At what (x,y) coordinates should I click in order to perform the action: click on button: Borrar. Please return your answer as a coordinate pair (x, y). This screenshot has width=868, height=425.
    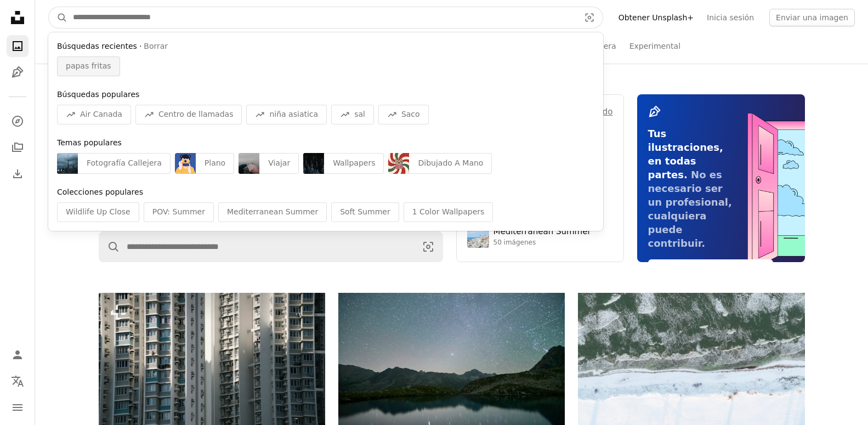
    Looking at the image, I should click on (156, 46).